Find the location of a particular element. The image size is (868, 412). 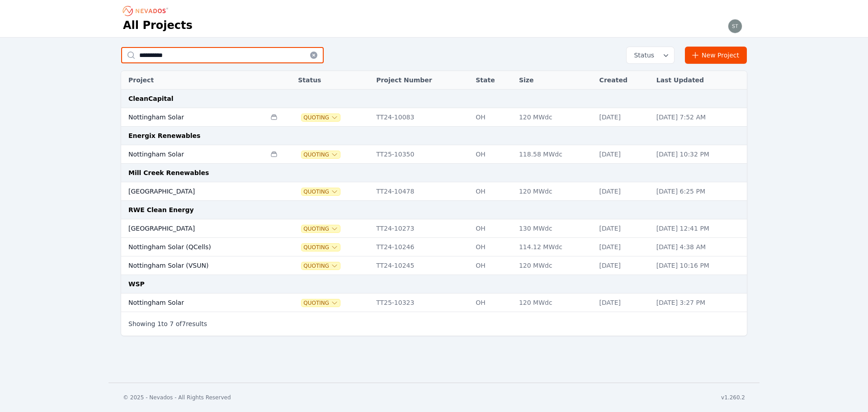

span: 1 is located at coordinates (159, 324).